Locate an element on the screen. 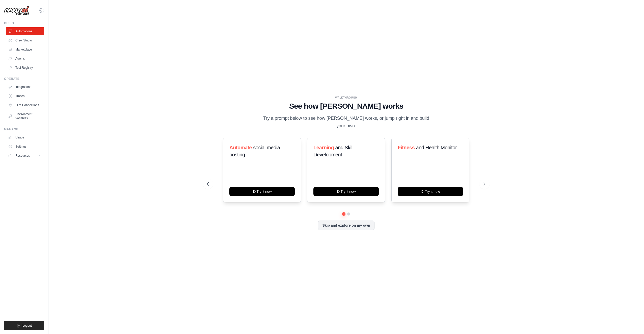 The width and height of the screenshot is (644, 334). span: and Health Monitor is located at coordinates (436, 148).